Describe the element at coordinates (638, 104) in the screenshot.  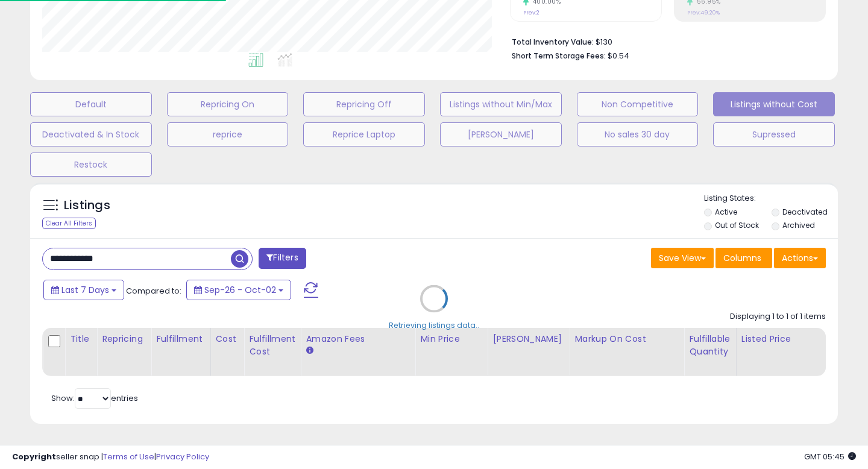
I see `button: Non Competitive` at that location.